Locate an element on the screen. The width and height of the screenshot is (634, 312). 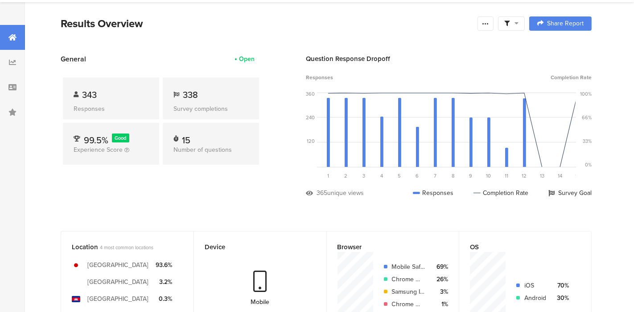
div: unique views is located at coordinates (345, 193).